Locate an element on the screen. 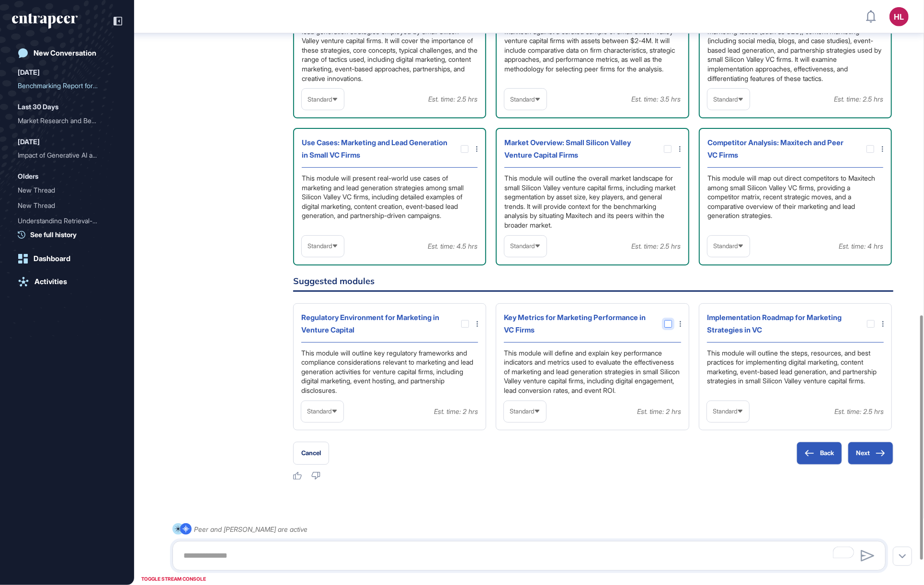  div: Use Cases: Marketing and Lead Generation in Small VC Firms is located at coordinates (376, 149).